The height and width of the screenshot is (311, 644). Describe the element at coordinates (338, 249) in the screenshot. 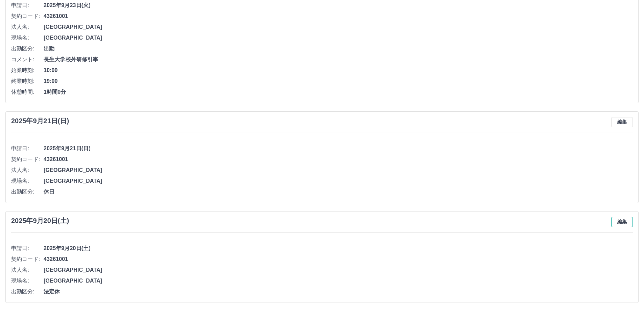

I see `span: 2025年9月20日(土)` at that location.